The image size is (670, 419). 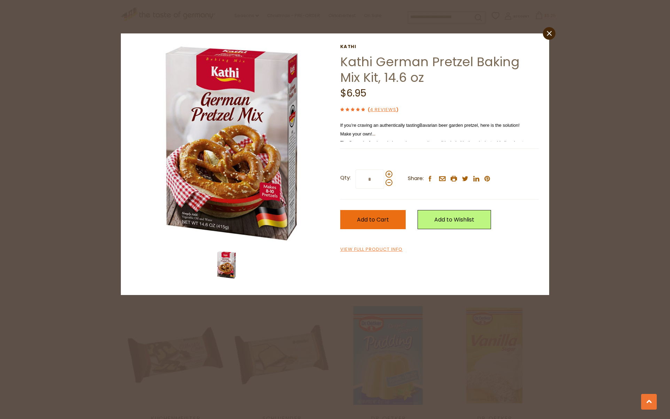 What do you see at coordinates (353, 93) in the screenshot?
I see `span: $6.95` at bounding box center [353, 93].